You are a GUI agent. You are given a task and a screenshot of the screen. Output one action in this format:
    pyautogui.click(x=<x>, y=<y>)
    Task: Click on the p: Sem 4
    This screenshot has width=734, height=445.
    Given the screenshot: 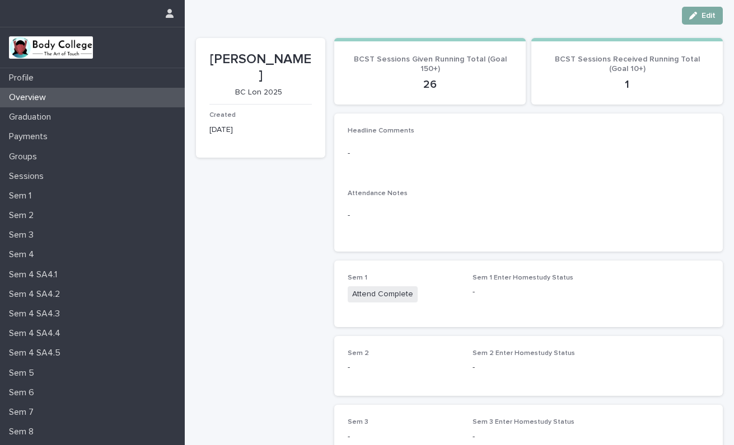 What is the action you would take?
    pyautogui.click(x=24, y=255)
    